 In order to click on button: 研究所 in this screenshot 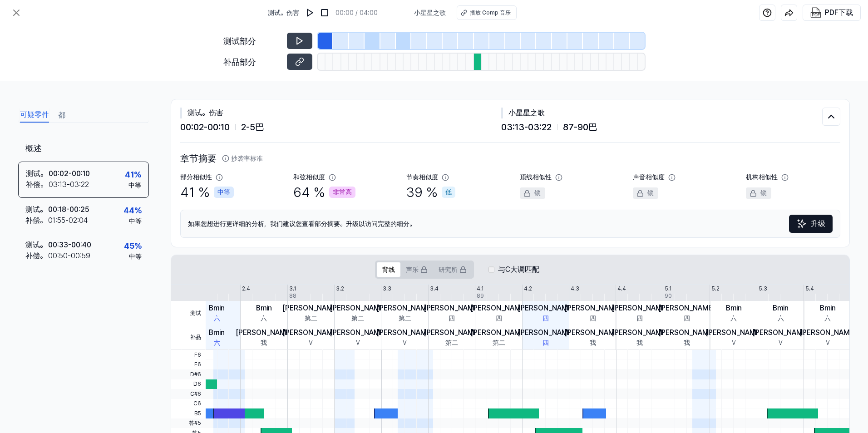, I will do `click(452, 270)`.